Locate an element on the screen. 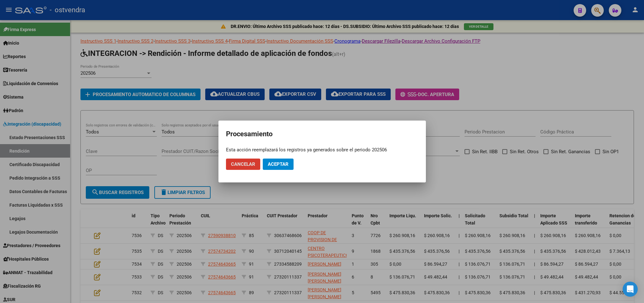 This screenshot has width=644, height=303. span: Aceptar is located at coordinates (278, 164).